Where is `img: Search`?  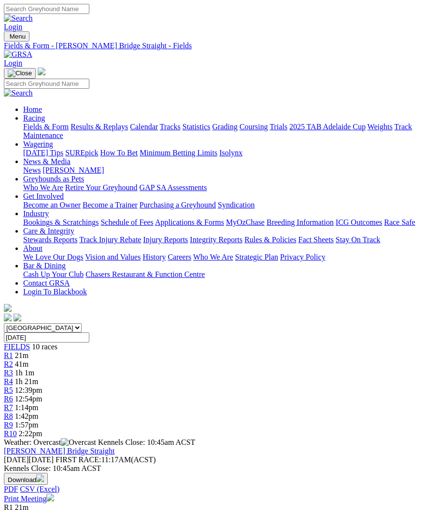 img: Search is located at coordinates (18, 93).